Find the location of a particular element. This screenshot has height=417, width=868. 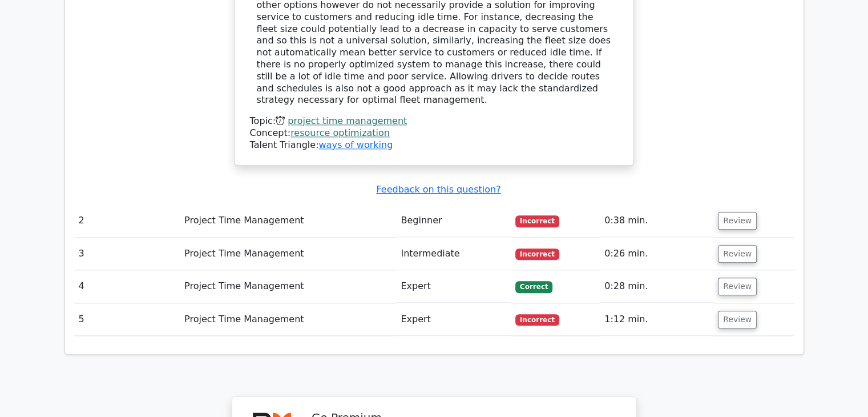

td: 3 is located at coordinates (127, 253).